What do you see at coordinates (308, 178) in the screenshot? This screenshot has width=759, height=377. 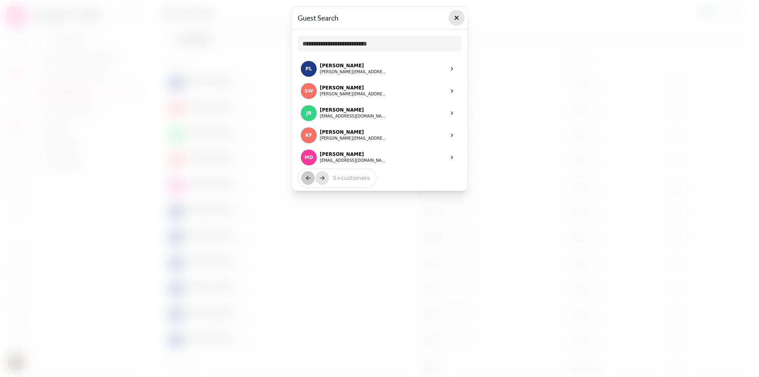 I see `button: back` at bounding box center [308, 178].